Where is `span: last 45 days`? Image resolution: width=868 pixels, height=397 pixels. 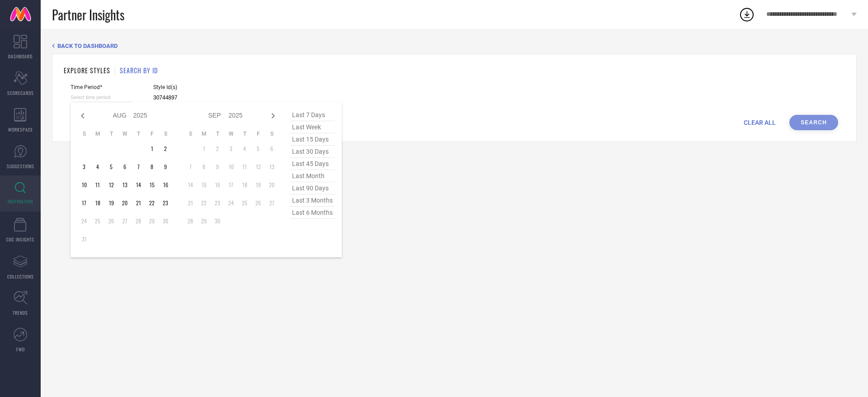
span: last 45 days is located at coordinates (312, 163).